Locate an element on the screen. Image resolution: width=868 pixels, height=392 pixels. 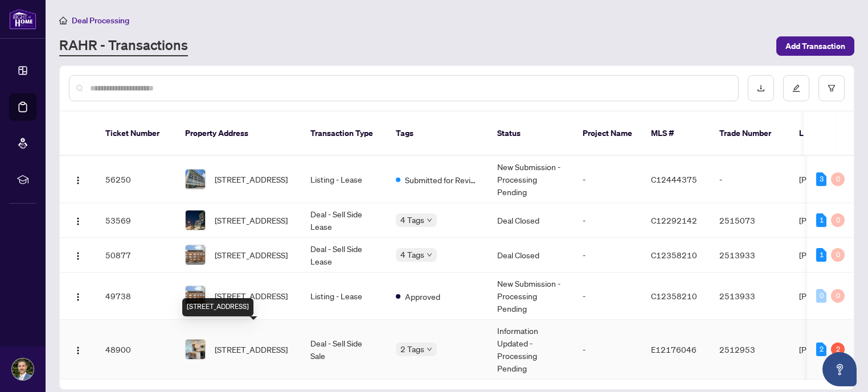
div: 3 is located at coordinates (821, 179).